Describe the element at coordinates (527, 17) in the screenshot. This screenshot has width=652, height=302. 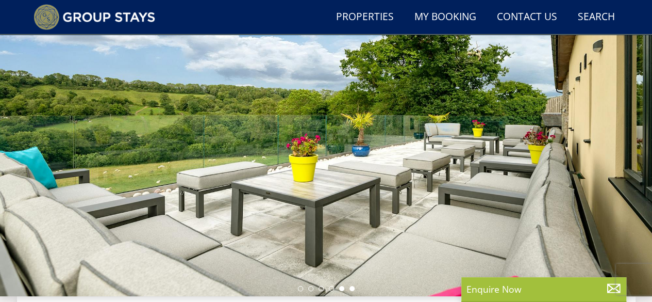
I see `a: Contact Us` at that location.